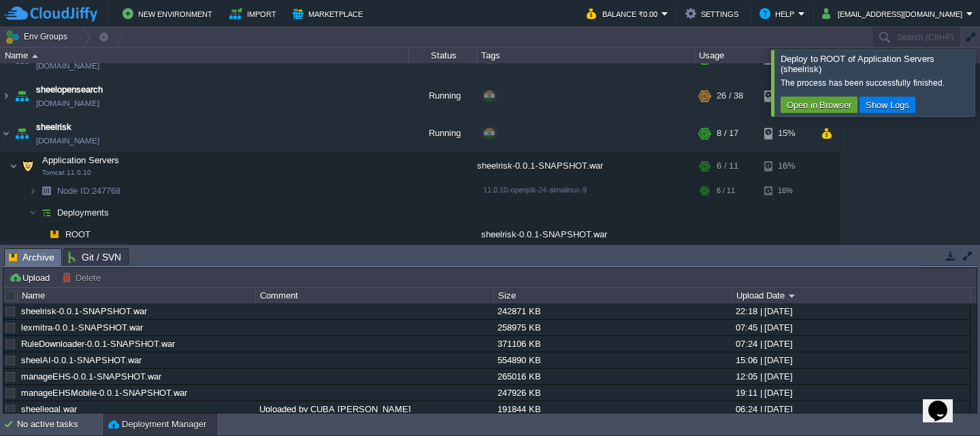  What do you see at coordinates (83, 215) in the screenshot?
I see `a: Deployments` at bounding box center [83, 215].